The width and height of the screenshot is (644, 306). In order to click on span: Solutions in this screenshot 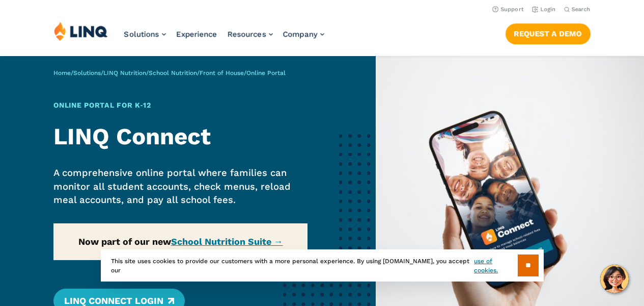, I will do `click(142, 34)`.